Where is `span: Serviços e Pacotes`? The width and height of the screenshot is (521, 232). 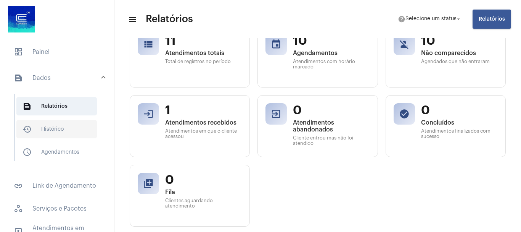 span: Serviços e Pacotes is located at coordinates (57, 208).